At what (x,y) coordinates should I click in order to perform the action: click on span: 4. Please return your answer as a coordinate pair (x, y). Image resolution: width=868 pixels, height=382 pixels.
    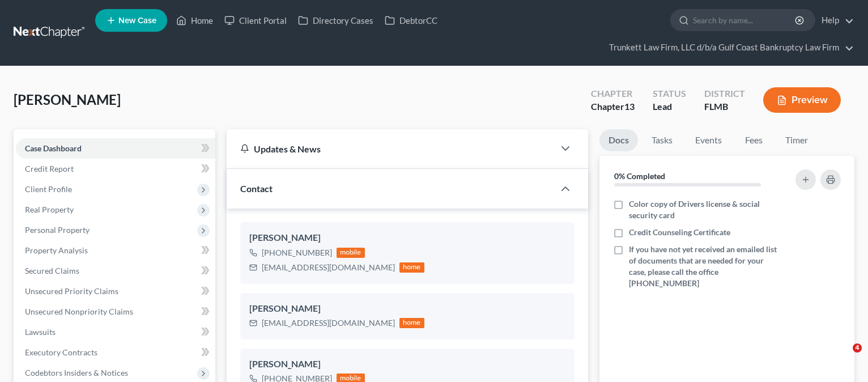
    Looking at the image, I should click on (858, 348).